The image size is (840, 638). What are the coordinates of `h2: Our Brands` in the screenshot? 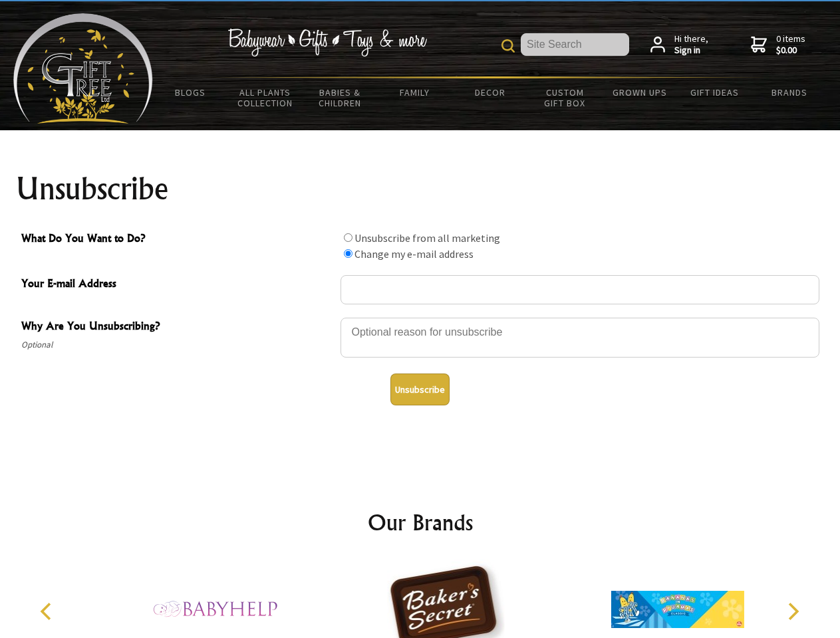 It's located at (420, 523).